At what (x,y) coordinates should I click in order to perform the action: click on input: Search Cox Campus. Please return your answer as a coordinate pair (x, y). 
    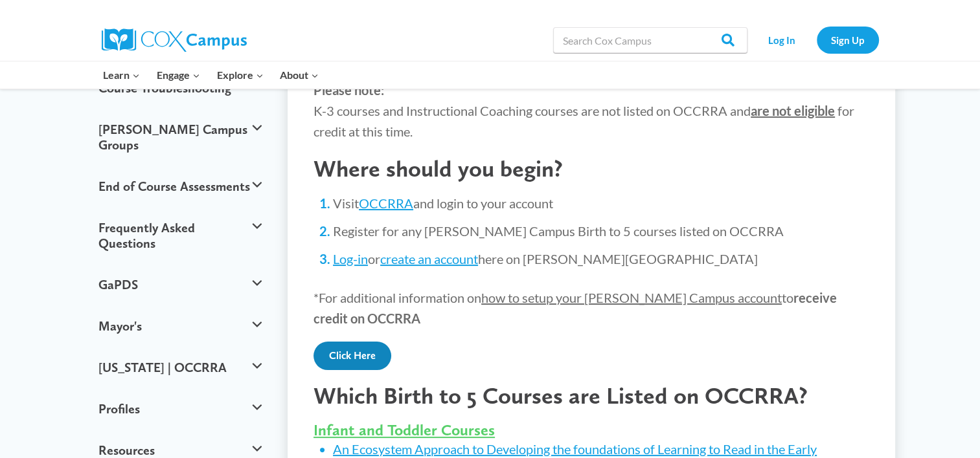
    Looking at the image, I should click on (650, 40).